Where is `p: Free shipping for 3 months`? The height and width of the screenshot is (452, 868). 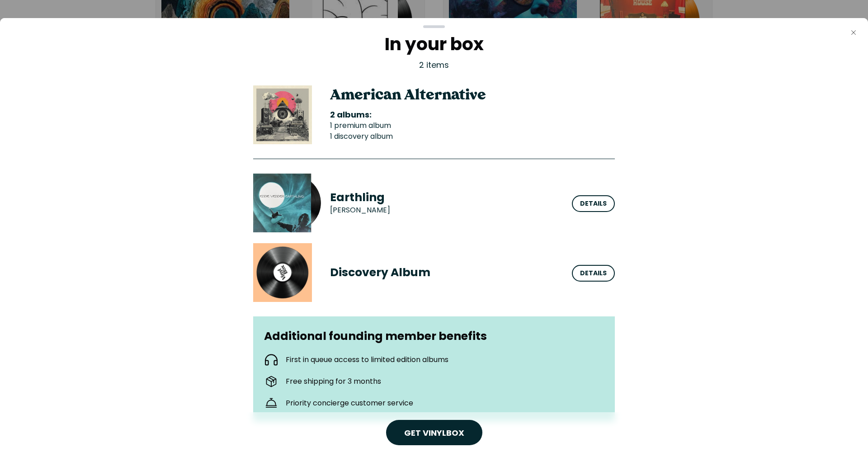
p: Free shipping for 3 months is located at coordinates (333, 381).